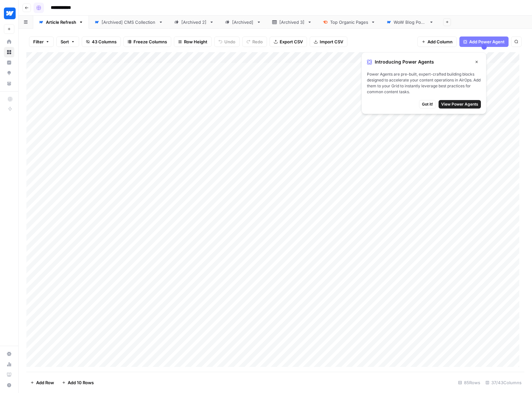  I want to click on img: Webflow Logo, so click(10, 14).